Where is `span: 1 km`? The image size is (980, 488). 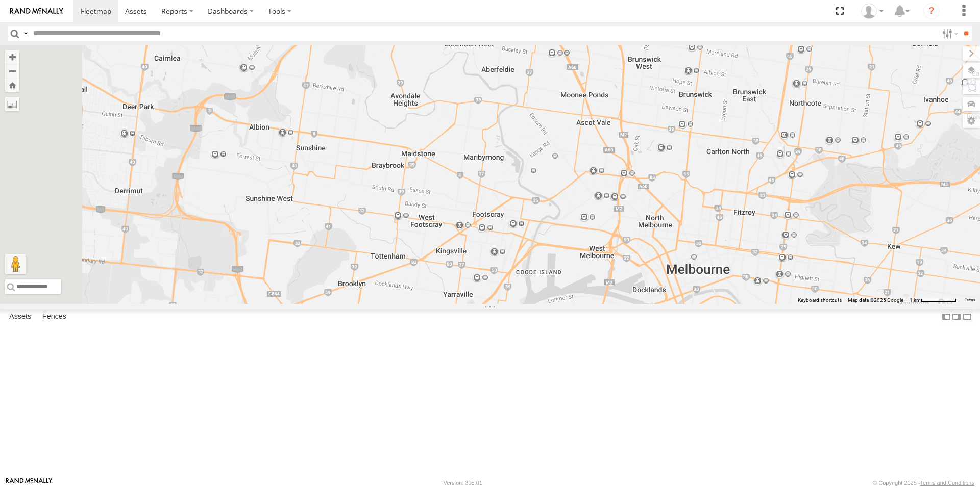 span: 1 km is located at coordinates (915, 300).